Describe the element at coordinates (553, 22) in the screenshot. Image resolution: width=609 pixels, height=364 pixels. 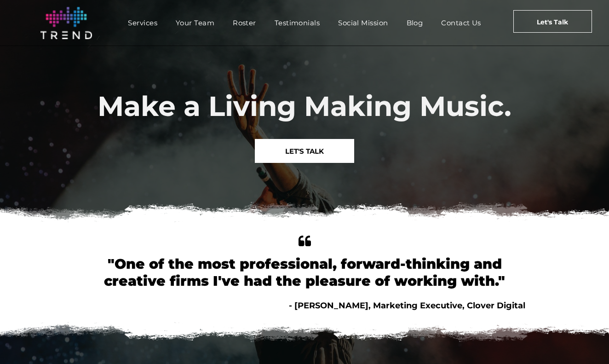
I see `span: Let's Talk` at that location.